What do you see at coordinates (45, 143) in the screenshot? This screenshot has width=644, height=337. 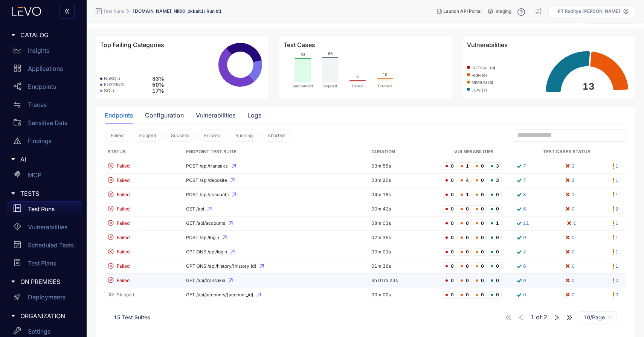 I see `a: Findings` at bounding box center [45, 143].